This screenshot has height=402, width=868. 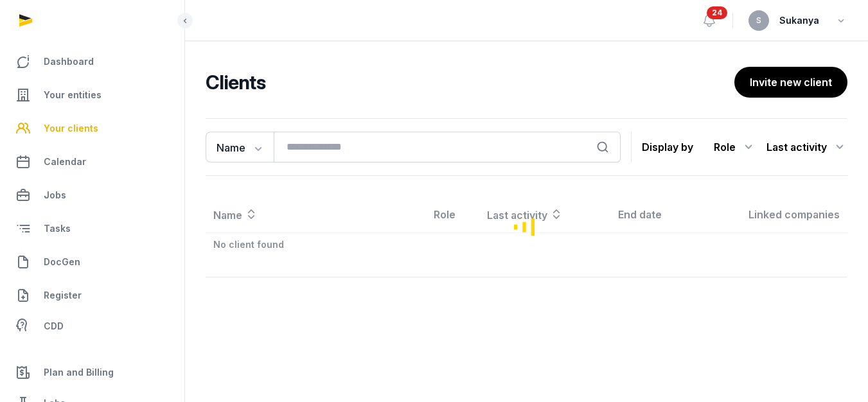 What do you see at coordinates (799, 20) in the screenshot?
I see `span: Sukanya` at bounding box center [799, 20].